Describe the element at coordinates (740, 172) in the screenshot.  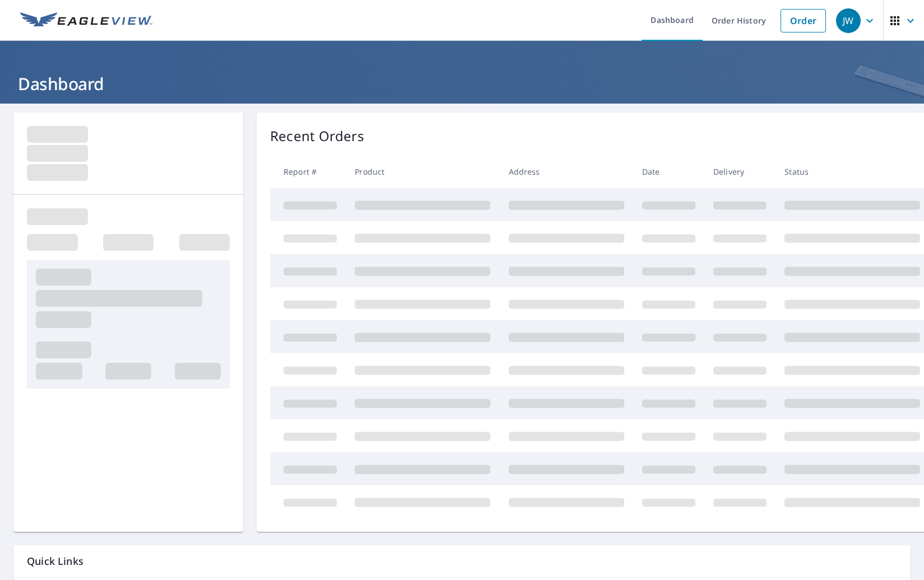
I see `th: Delivery` at that location.